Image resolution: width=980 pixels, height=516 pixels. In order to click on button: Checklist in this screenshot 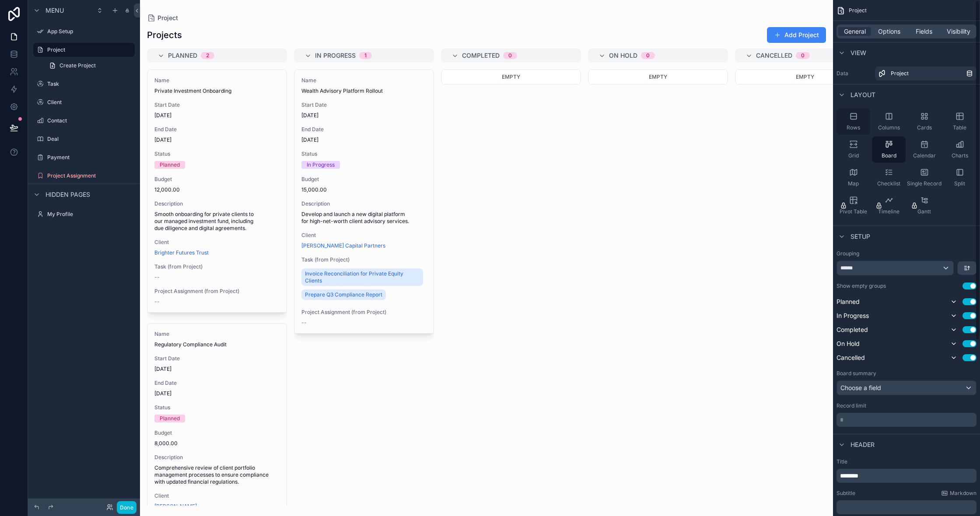, I will do `click(888, 178)`.